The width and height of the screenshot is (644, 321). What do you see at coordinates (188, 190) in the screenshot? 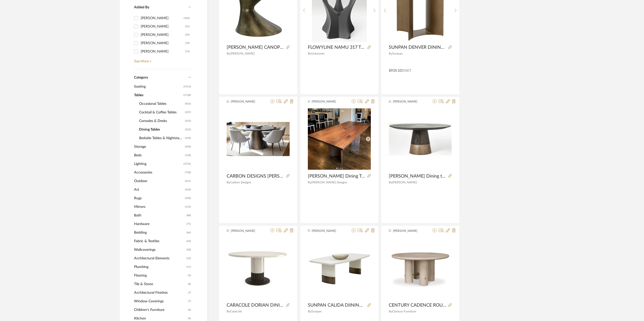
I see `span: (410)` at bounding box center [188, 190].